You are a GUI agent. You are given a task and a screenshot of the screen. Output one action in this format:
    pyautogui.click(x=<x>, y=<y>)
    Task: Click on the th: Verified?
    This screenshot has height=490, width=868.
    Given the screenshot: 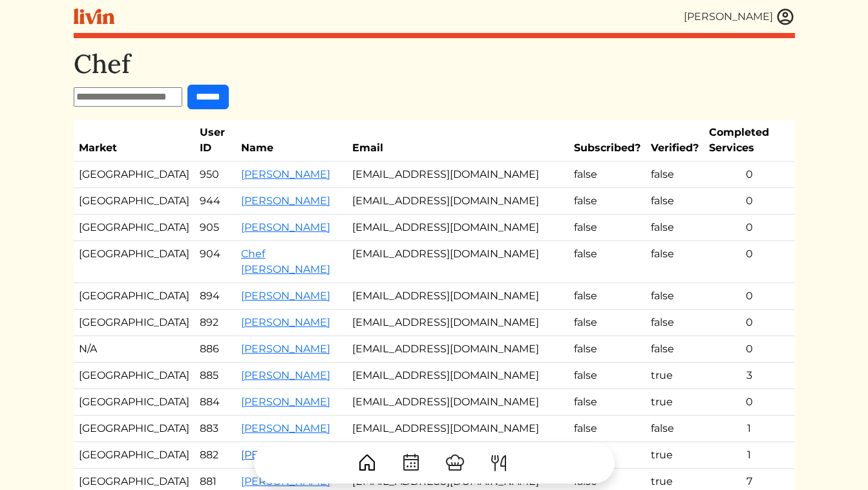 What is the action you would take?
    pyautogui.click(x=675, y=140)
    